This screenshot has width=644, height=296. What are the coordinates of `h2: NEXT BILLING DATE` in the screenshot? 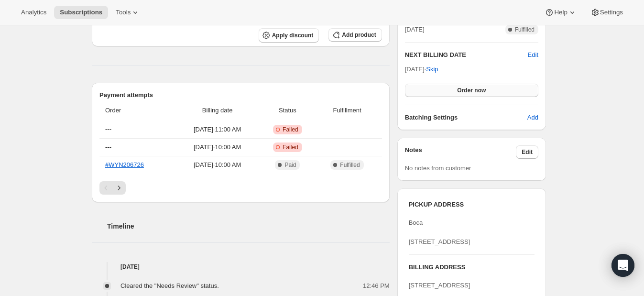 It's located at (466, 55).